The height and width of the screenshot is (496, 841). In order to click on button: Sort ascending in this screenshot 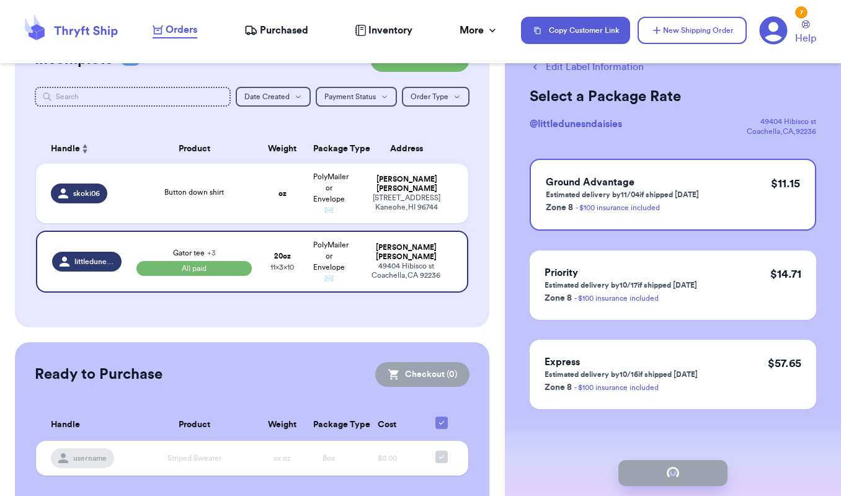, I will do `click(85, 149)`.